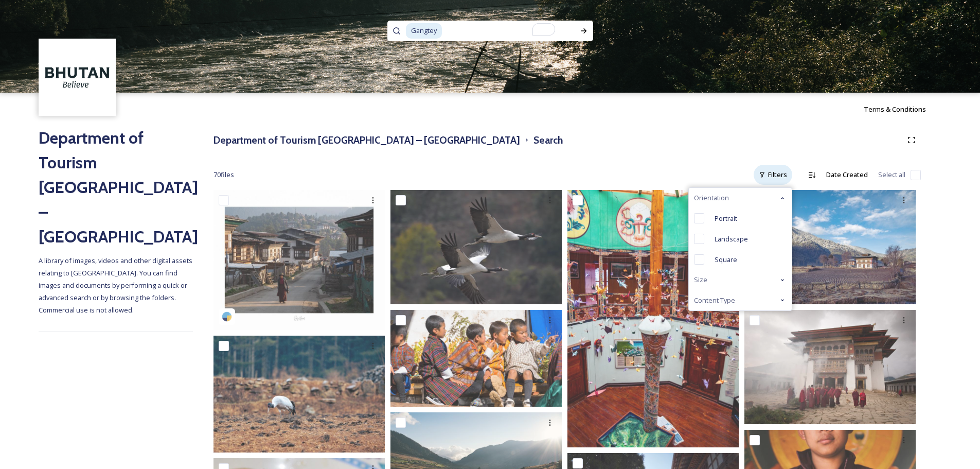  Describe the element at coordinates (726, 218) in the screenshot. I see `span: Portrait` at that location.